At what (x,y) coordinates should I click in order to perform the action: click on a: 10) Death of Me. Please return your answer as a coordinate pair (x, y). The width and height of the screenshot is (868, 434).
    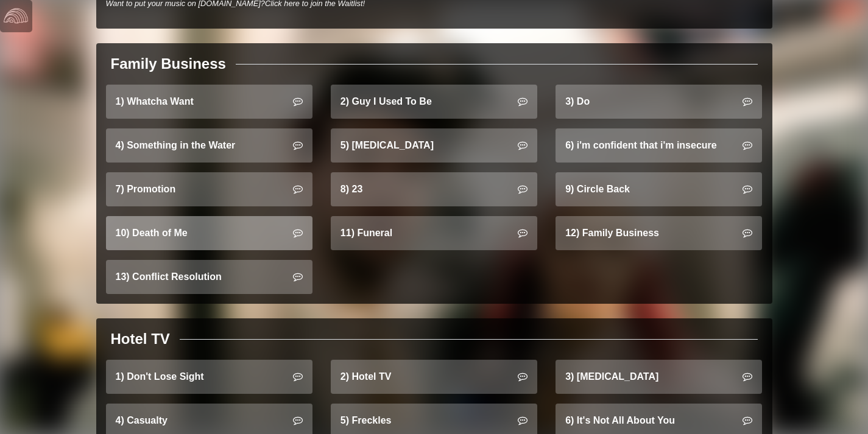
    Looking at the image, I should click on (209, 233).